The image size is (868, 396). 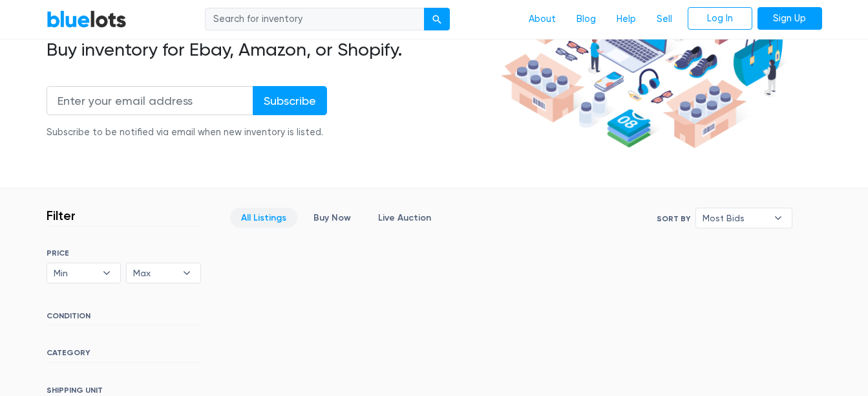 What do you see at coordinates (542, 20) in the screenshot?
I see `a: About` at bounding box center [542, 20].